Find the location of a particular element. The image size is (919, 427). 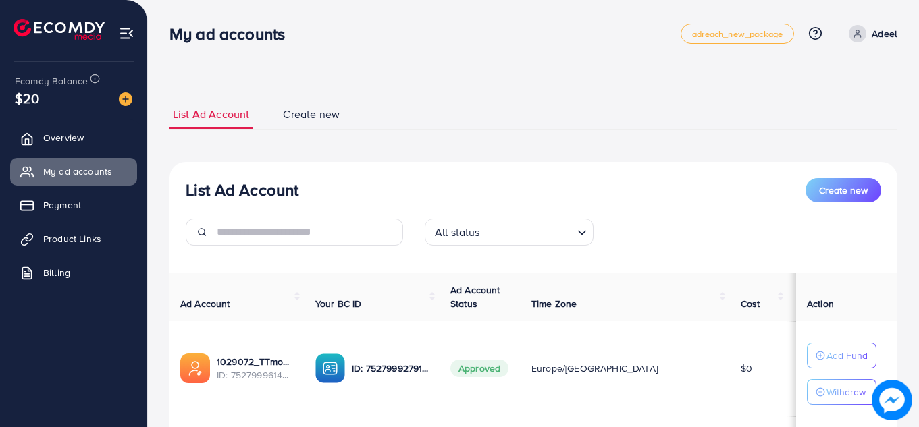

img: logo is located at coordinates (59, 29).